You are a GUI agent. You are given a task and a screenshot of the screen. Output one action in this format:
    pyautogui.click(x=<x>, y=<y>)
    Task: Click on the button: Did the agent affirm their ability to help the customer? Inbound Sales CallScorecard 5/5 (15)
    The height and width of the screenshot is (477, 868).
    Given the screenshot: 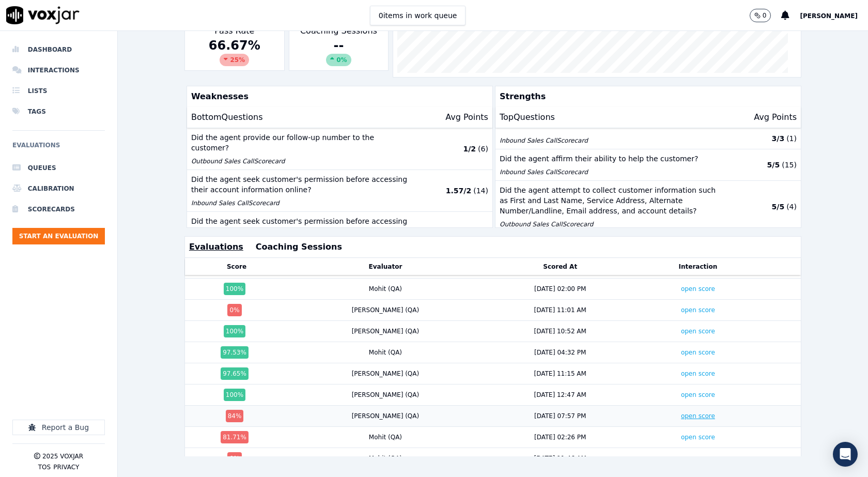 What is the action you would take?
    pyautogui.click(x=648, y=165)
    